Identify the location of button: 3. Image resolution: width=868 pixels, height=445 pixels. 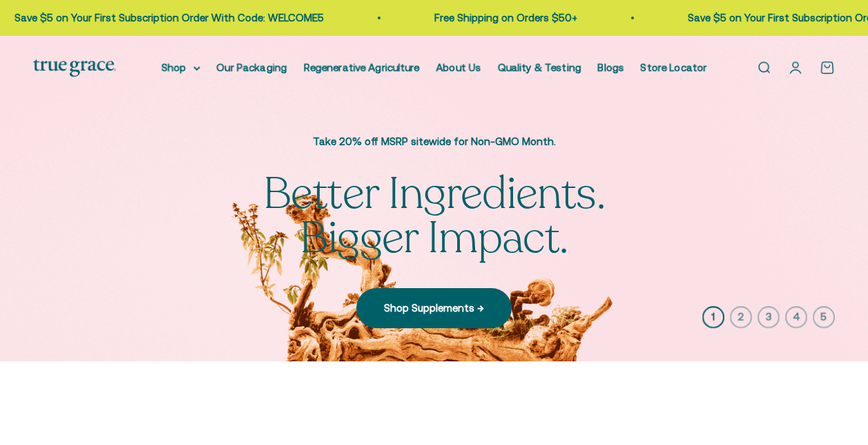
(769, 317).